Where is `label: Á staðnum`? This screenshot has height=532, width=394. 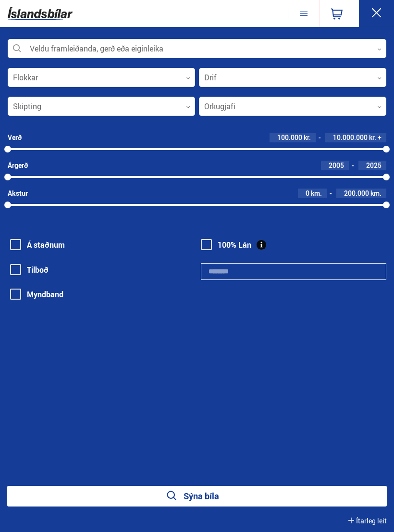
label: Á staðnum is located at coordinates (38, 245).